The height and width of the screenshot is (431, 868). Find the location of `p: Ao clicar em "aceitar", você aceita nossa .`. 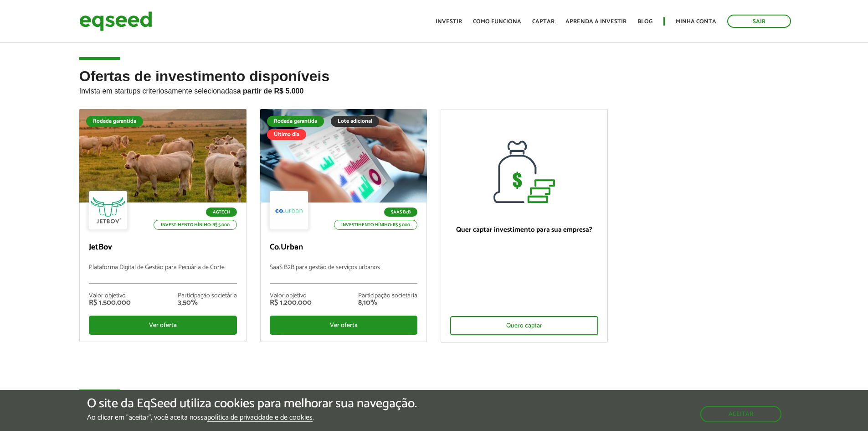

p: Ao clicar em "aceitar", você aceita nossa . is located at coordinates (252, 417).